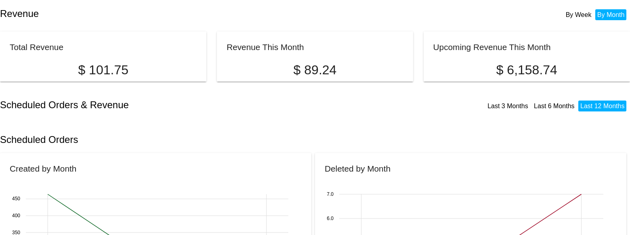  I want to click on li: By Month, so click(611, 15).